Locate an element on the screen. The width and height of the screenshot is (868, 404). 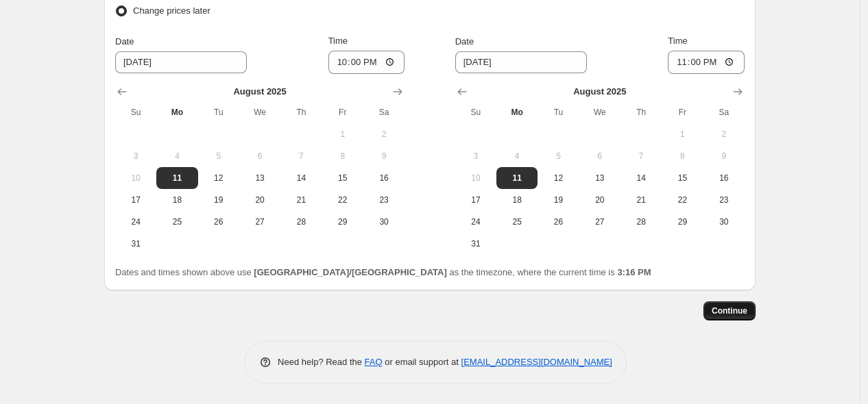
span: 13 is located at coordinates (260, 178).